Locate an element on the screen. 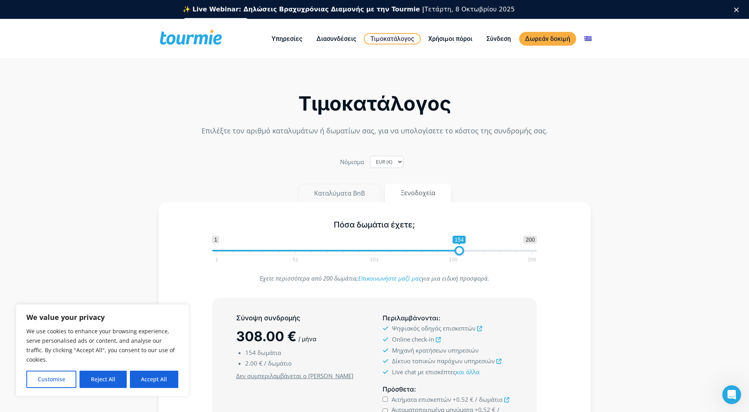  span: Δίκτυο τοπικών παρόχων υπηρεσιών is located at coordinates (443, 361).